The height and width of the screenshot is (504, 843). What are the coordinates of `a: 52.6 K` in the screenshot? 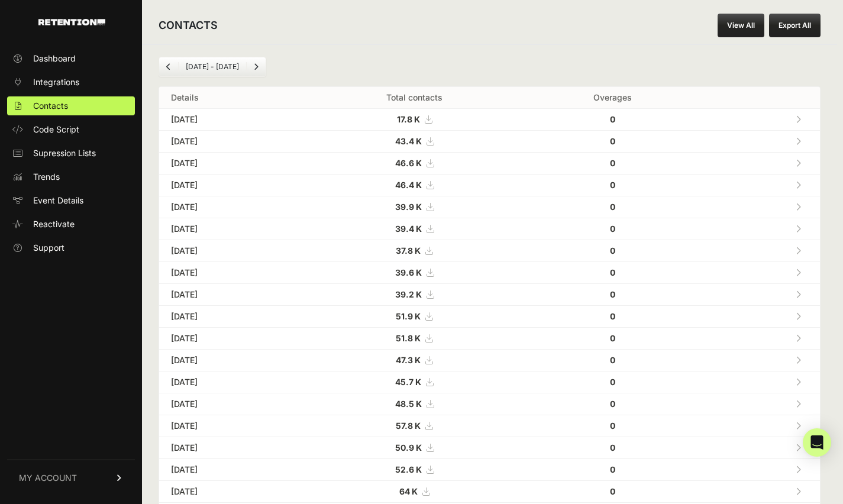 It's located at (414, 469).